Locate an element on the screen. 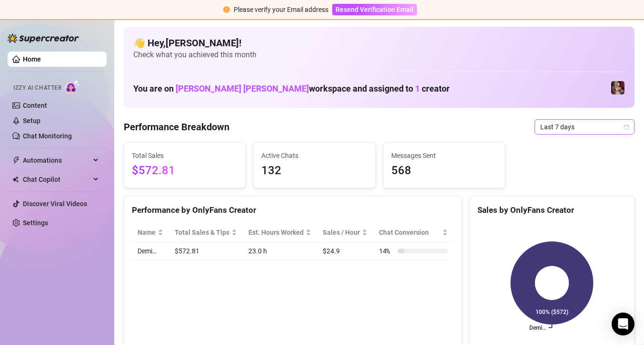 The image size is (644, 345). a: Setup is located at coordinates (31, 121).